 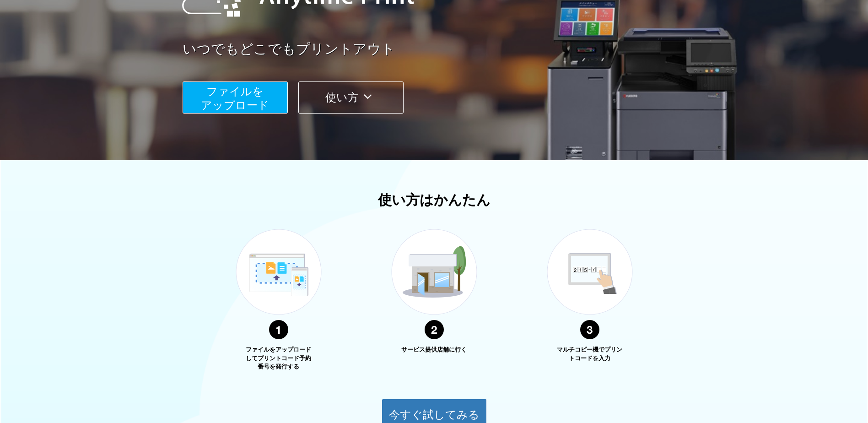 I want to click on p: ファイルをアップロードしてプリントコード予約番号を発行する, so click(x=279, y=359).